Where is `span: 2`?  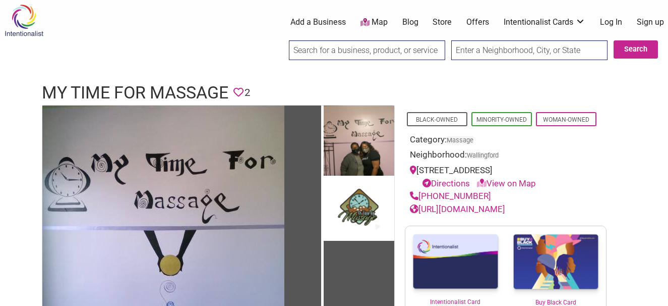
span: 2 is located at coordinates (247, 92).